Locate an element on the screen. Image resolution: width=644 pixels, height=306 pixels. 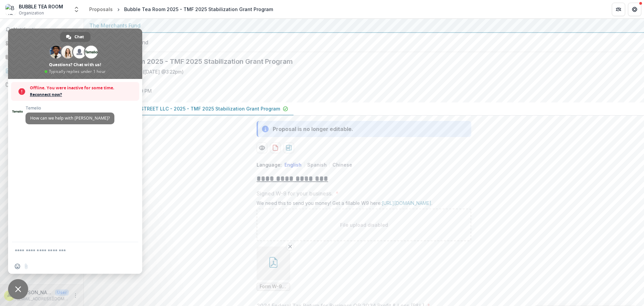
button: Get Help is located at coordinates (635, 9).